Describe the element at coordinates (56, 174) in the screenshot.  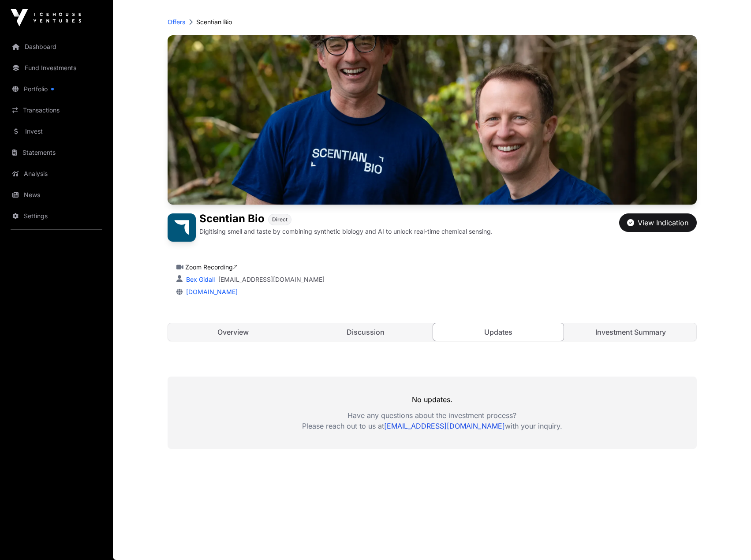
I see `a: Analysis` at that location.